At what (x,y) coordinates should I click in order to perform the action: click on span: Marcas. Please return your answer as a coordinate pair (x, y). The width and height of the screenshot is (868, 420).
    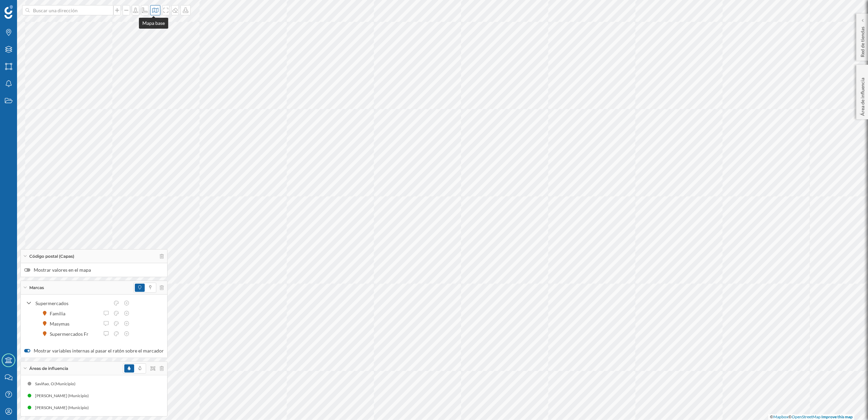
    Looking at the image, I should click on (36, 288).